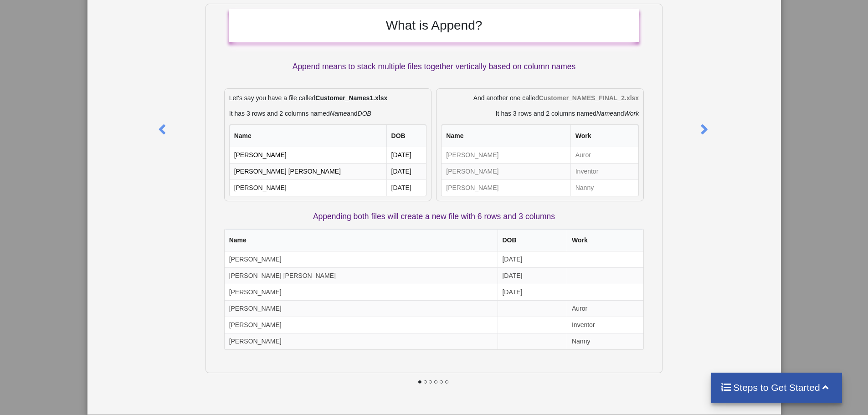  I want to click on b: Customer_NAMES_FINAL_2.xlsx, so click(588, 98).